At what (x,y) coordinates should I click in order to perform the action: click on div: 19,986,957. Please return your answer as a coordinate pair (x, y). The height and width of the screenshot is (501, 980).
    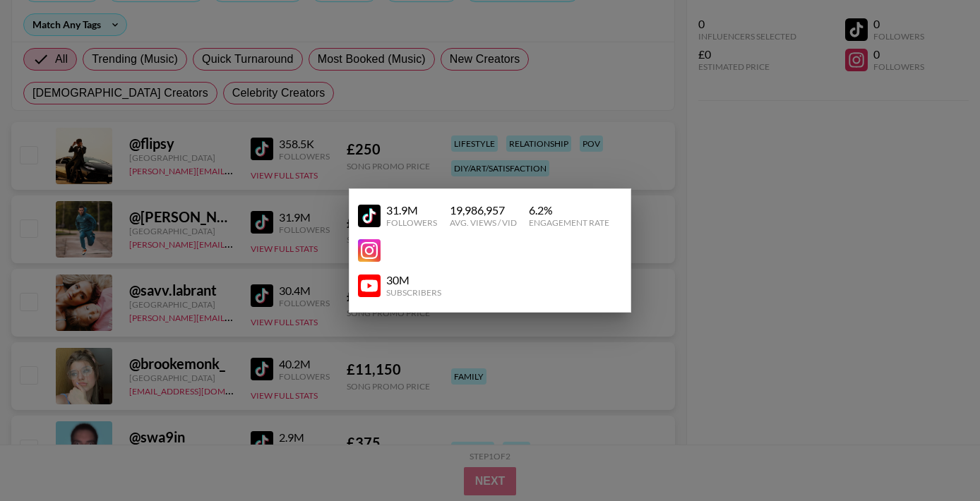
    Looking at the image, I should click on (482, 210).